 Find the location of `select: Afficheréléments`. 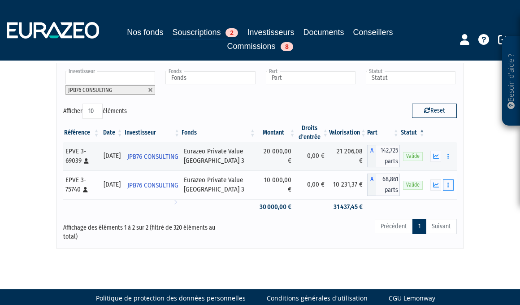

select: Afficheréléments is located at coordinates (92, 111).